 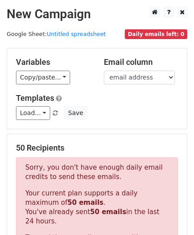 I want to click on a: Untitled spreadsheet, so click(x=76, y=34).